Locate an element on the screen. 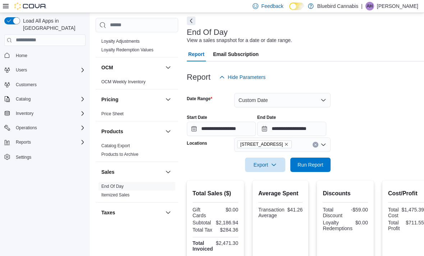 The image size is (424, 256). button: Remove 5530 Manotick Main St. from selection in this group is located at coordinates (286, 144).